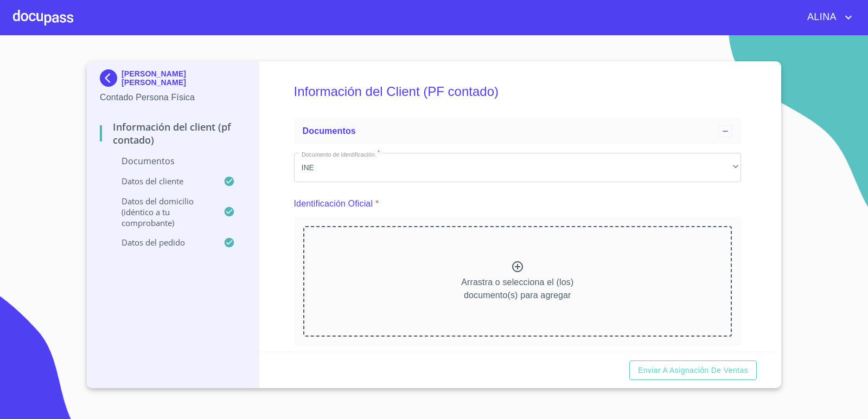 The image size is (868, 419). What do you see at coordinates (172, 133) in the screenshot?
I see `p: Información del Client (PF contado)` at bounding box center [172, 133].